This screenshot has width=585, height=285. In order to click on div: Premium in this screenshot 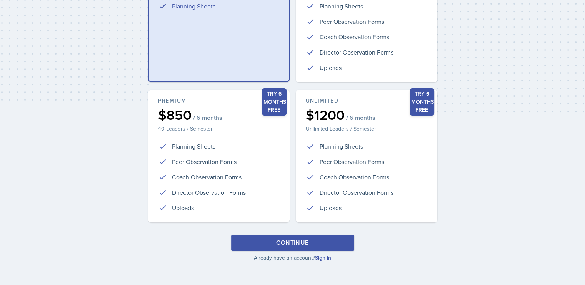, I will do `click(219, 101)`.